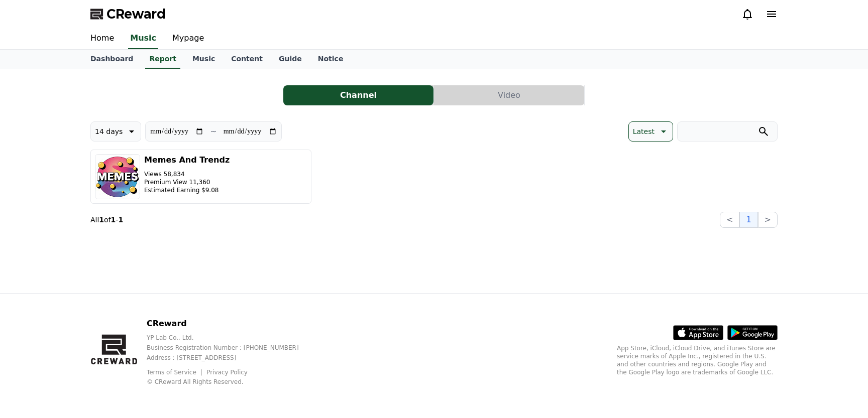 Image resolution: width=868 pixels, height=418 pixels. I want to click on p: © CReward All Rights Reserved., so click(230, 382).